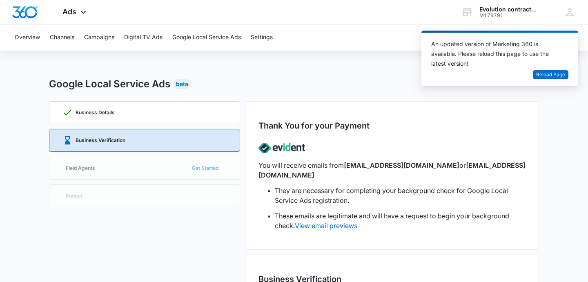 The image size is (588, 282). Describe the element at coordinates (550, 75) in the screenshot. I see `span: Reload Page` at that location.